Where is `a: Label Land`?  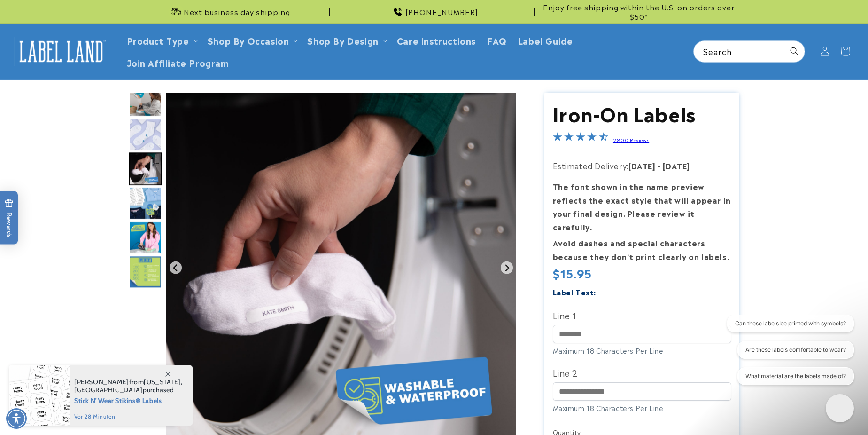 a: Label Land is located at coordinates (61, 51).